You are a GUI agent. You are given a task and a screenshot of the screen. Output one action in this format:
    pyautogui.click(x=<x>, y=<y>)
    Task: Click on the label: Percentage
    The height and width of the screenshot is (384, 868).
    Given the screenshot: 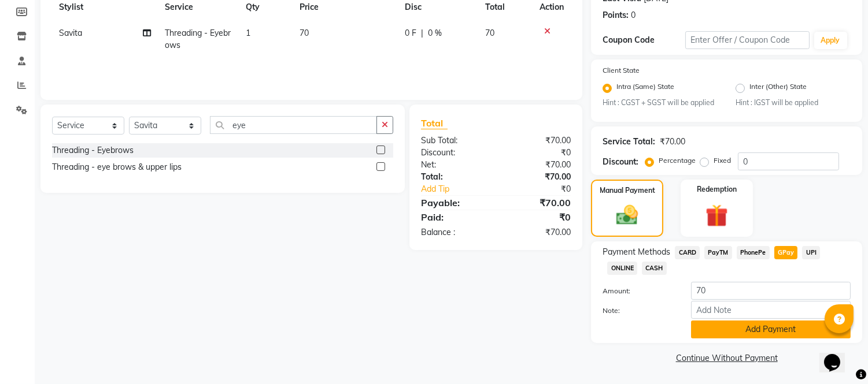 What is the action you would take?
    pyautogui.click(x=677, y=161)
    